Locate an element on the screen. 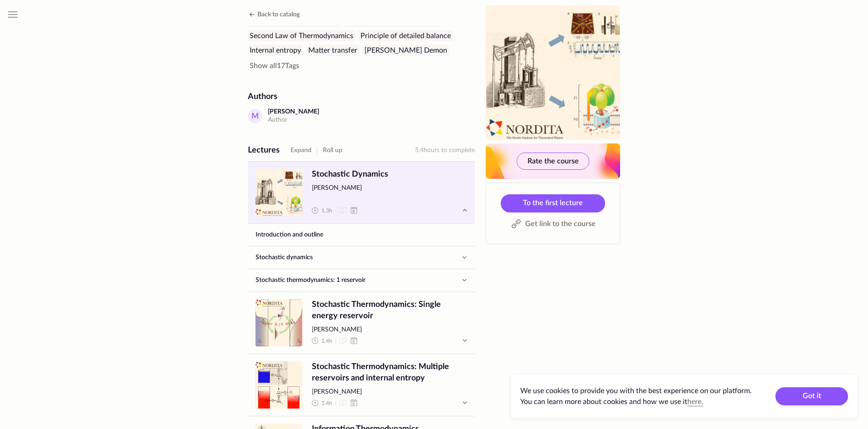 This screenshot has width=868, height=429. button: Back to catalog is located at coordinates (273, 14).